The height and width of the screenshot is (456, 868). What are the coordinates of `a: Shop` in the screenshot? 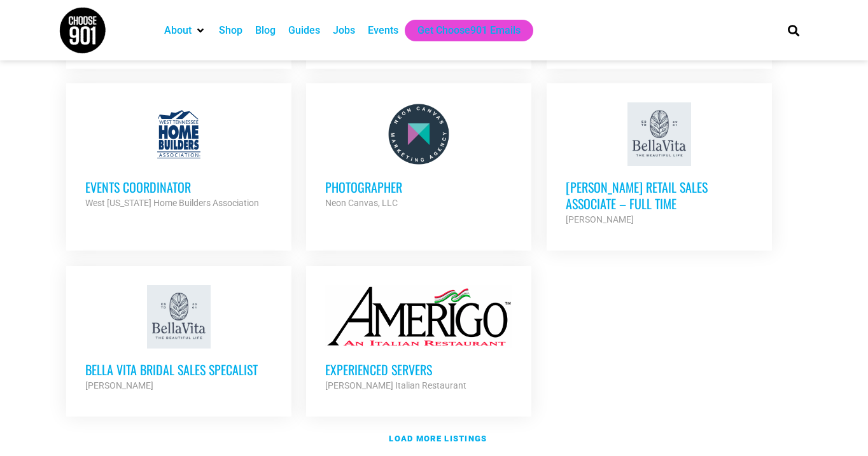 It's located at (230, 31).